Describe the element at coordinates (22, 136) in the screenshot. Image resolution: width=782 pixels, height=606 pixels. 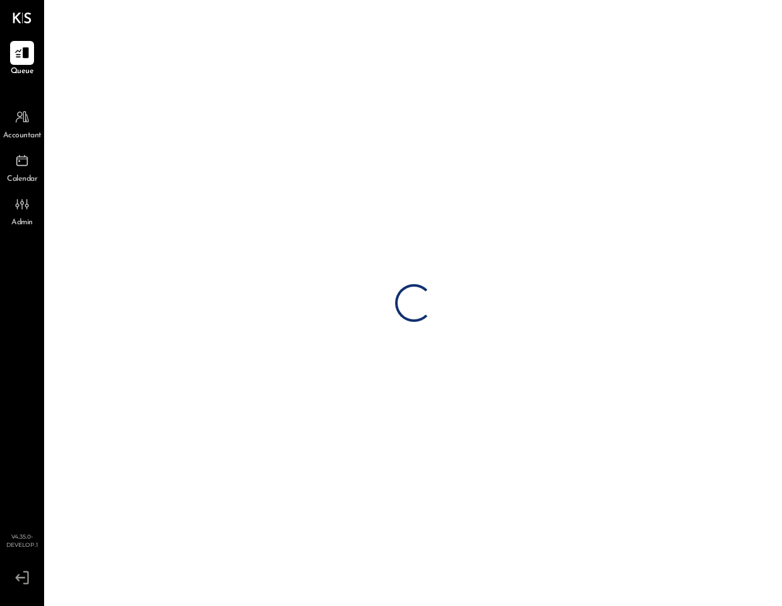
I see `span: Accountant` at that location.